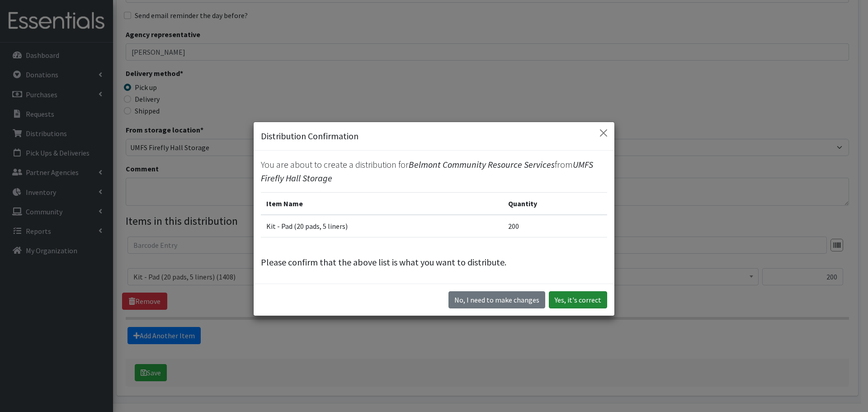  What do you see at coordinates (381, 226) in the screenshot?
I see `td: Kit - Pad (20 pads, 5 liners)` at bounding box center [381, 226].